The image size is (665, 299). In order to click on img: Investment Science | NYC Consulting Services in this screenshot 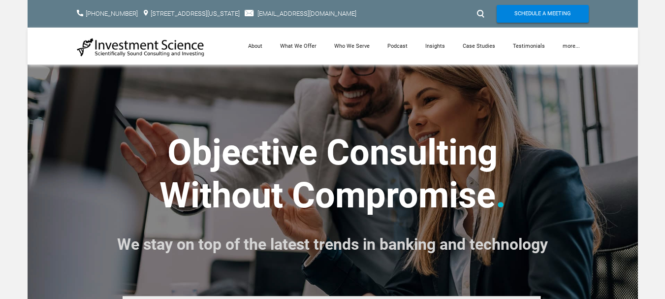, I will do `click(141, 47)`.